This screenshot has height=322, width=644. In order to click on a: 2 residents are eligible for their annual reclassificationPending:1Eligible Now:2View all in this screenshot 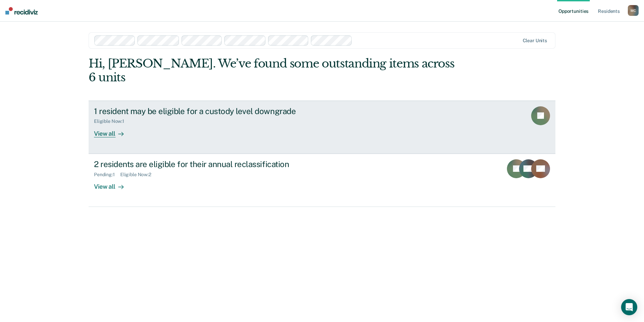, I will do `click(322, 180)`.